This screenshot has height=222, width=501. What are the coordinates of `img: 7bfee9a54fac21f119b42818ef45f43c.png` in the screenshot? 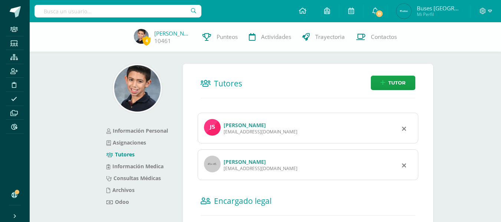 It's located at (137, 88).